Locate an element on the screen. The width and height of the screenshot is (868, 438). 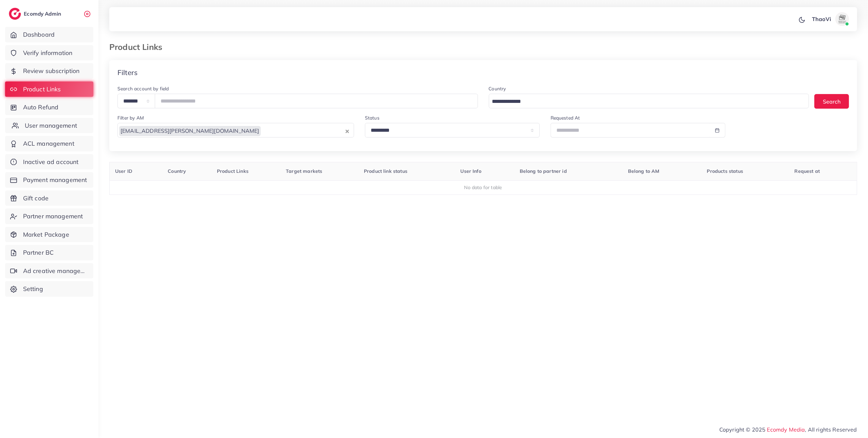
button: Clear Selected is located at coordinates (347, 131).